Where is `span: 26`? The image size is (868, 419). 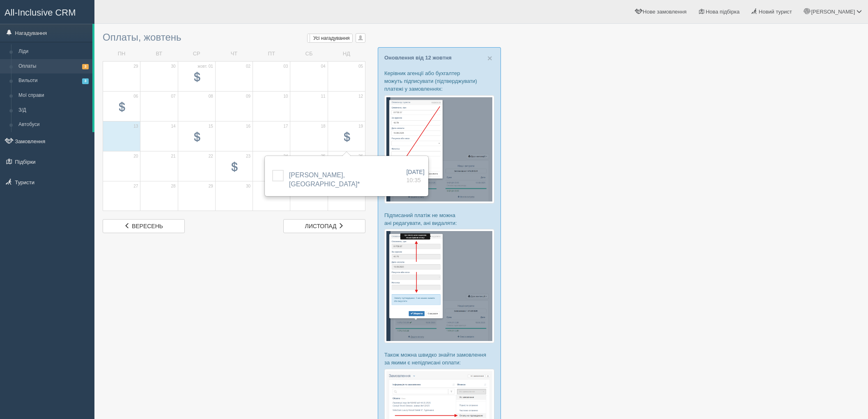
span: 26 is located at coordinates (361, 156).